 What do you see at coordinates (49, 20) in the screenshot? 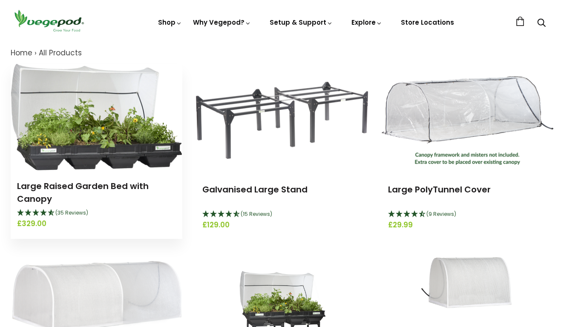
I see `img: Vegepod` at bounding box center [49, 20].